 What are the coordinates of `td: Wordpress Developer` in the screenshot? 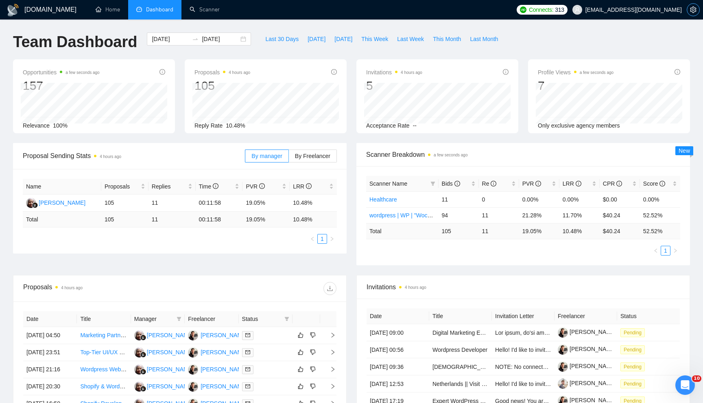 It's located at (460, 350).